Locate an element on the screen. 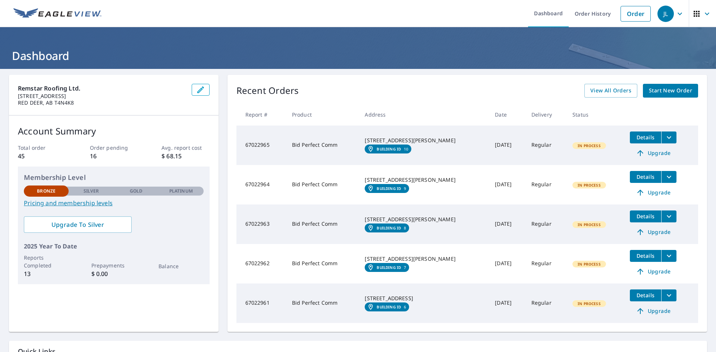 The image size is (716, 352). th: Status is located at coordinates (595, 114).